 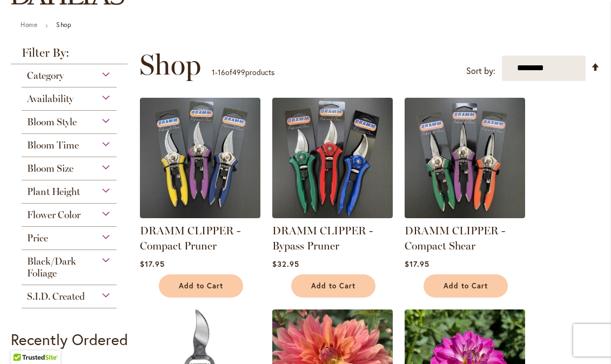 What do you see at coordinates (221, 72) in the screenshot?
I see `span: 16` at bounding box center [221, 72].